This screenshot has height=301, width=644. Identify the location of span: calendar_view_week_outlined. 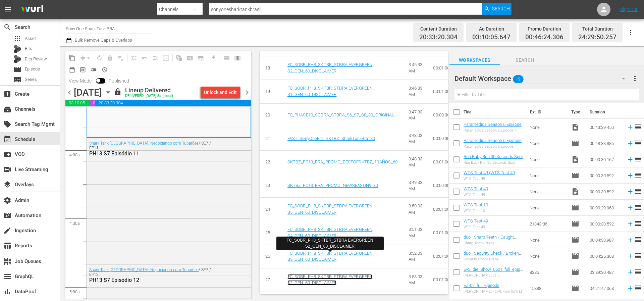
(238, 58).